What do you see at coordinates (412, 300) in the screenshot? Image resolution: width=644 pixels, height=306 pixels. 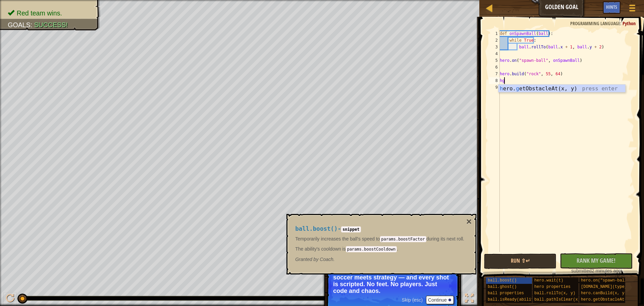 I see `span: Skip (esc)` at bounding box center [412, 300].